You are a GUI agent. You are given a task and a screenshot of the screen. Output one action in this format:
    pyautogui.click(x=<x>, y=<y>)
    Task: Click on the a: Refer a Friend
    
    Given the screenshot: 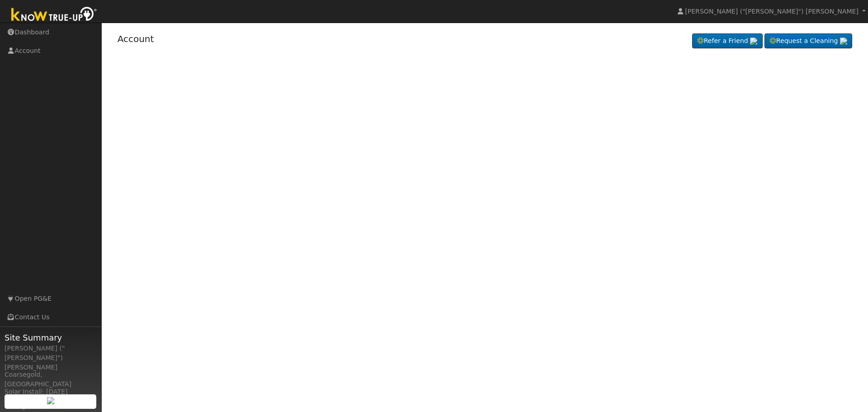 What is the action you would take?
    pyautogui.click(x=728, y=41)
    